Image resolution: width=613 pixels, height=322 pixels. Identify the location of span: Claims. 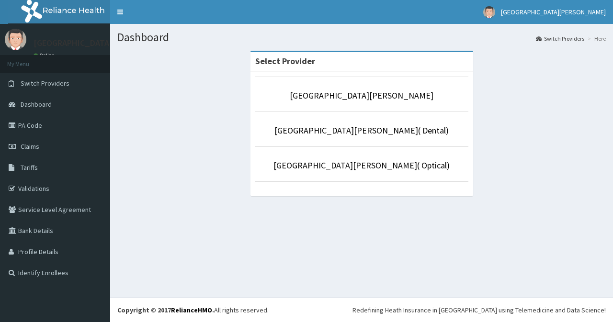
(30, 146).